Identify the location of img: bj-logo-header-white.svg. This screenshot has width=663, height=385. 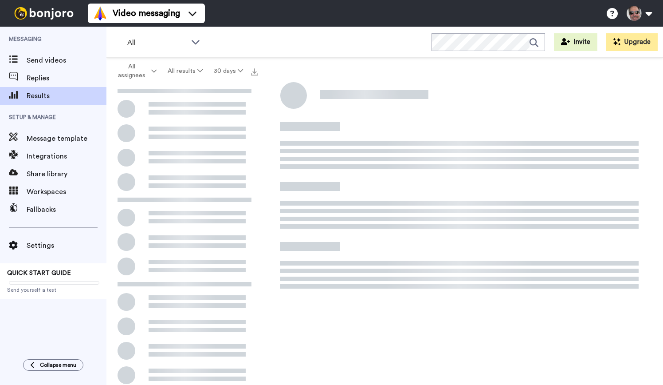
(44, 13).